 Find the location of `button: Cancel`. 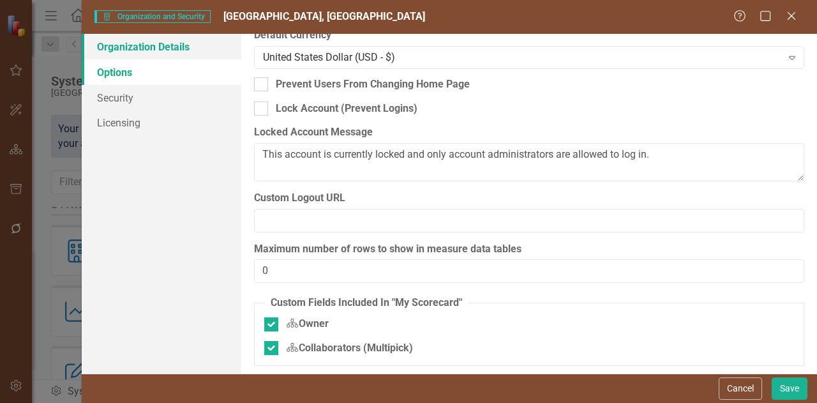

button: Cancel is located at coordinates (740, 388).